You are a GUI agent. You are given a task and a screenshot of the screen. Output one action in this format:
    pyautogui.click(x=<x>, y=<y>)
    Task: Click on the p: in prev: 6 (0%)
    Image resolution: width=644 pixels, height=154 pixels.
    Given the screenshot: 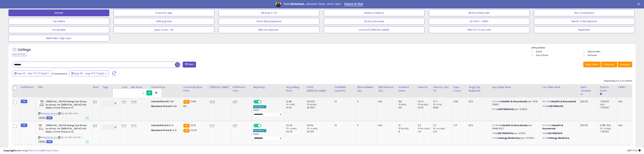 What is the action you would take?
    pyautogui.click(x=515, y=133)
    